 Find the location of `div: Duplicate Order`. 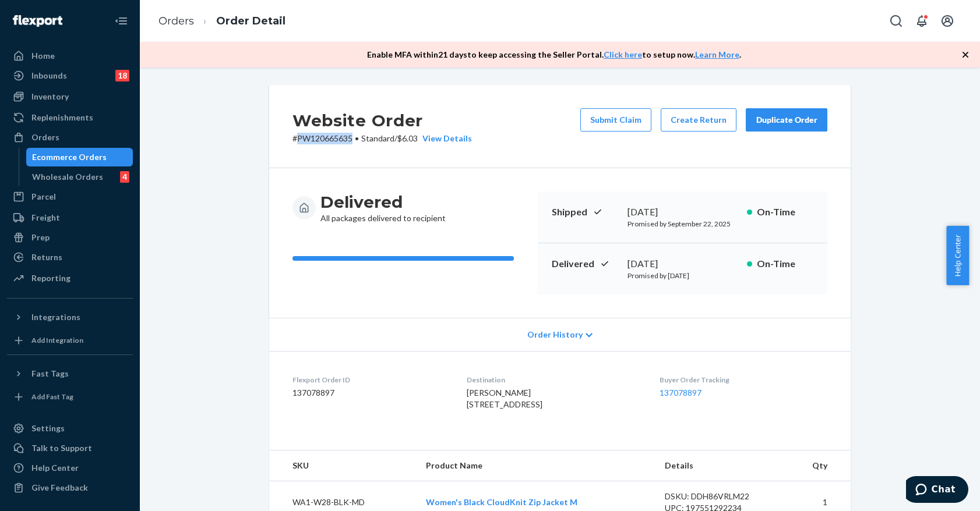

div: Duplicate Order is located at coordinates (787, 120).